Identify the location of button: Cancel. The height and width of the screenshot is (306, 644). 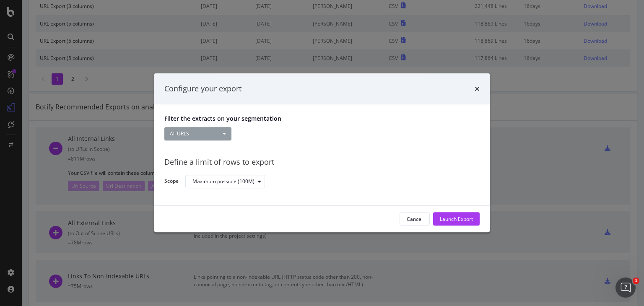
(415, 219).